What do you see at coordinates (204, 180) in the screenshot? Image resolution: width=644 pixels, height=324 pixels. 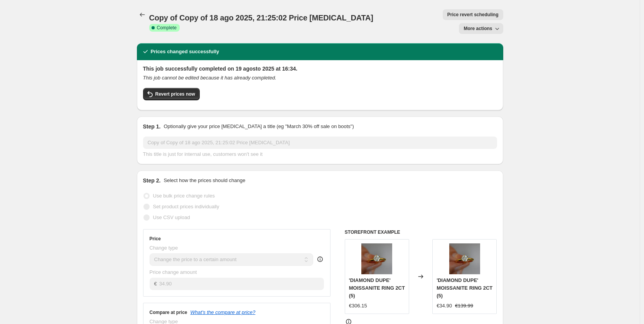 I see `p: Select how the prices should change` at bounding box center [204, 180].